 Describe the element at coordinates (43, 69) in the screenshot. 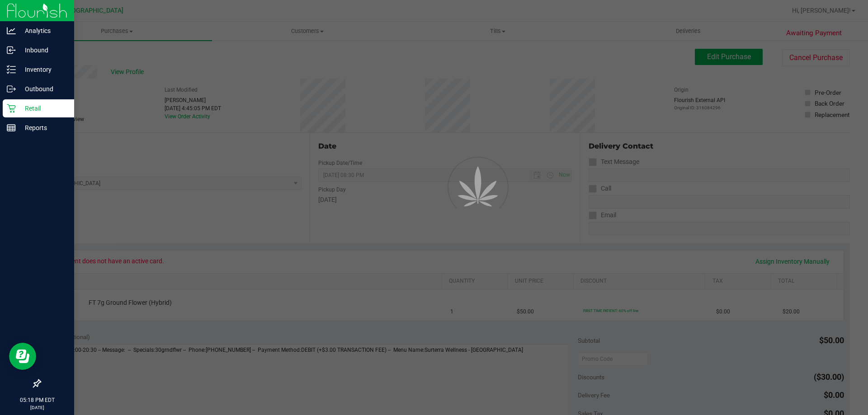

I see `p: Inventory` at that location.